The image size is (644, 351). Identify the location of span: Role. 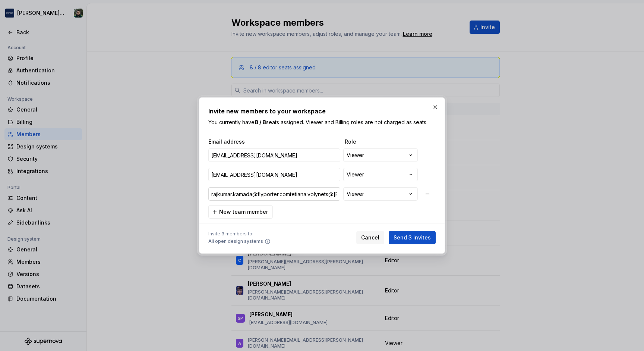
(382, 141).